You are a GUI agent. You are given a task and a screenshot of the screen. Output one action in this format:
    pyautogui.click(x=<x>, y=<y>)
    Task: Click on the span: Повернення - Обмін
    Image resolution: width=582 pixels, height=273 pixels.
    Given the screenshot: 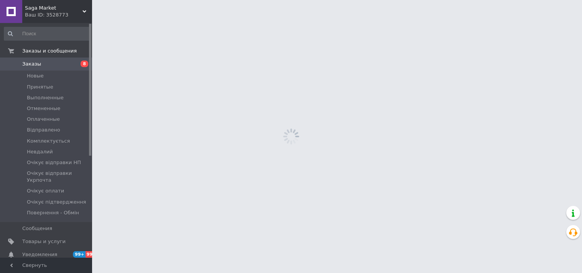 What is the action you would take?
    pyautogui.click(x=53, y=213)
    